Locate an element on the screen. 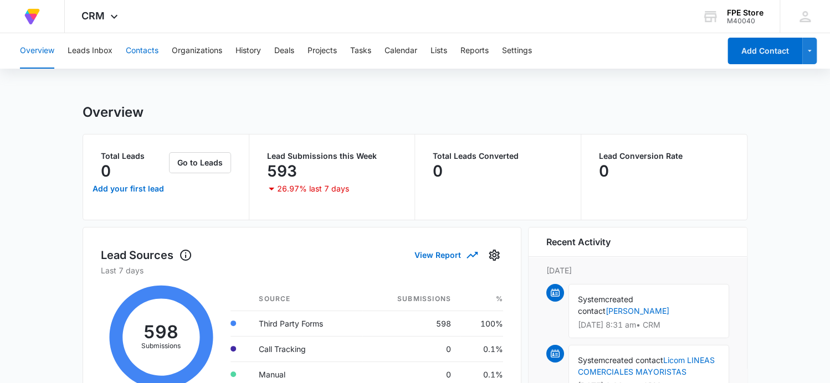 The image size is (830, 383). button: Deals is located at coordinates (284, 51).